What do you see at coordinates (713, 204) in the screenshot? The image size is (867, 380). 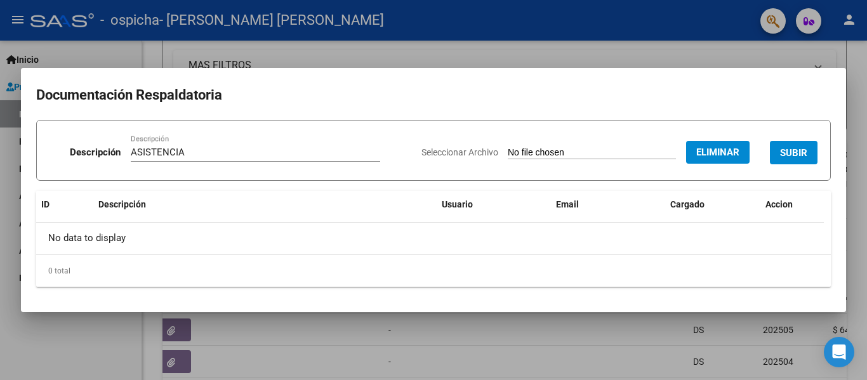 I see `datatable-header-cell: Cargado` at bounding box center [713, 204].